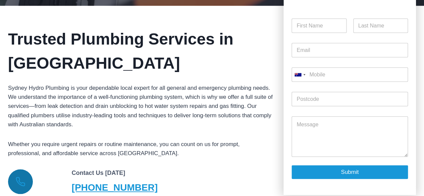 The image size is (424, 196). I want to click on input: Email, so click(349, 50).